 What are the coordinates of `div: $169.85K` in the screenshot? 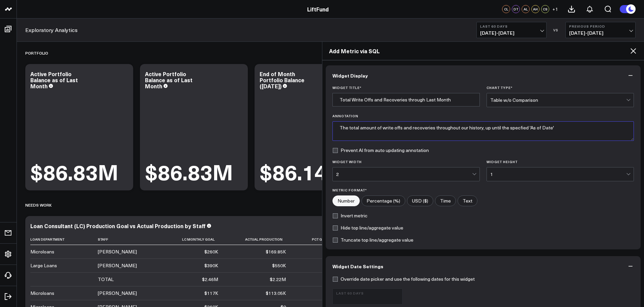 It's located at (276, 252).